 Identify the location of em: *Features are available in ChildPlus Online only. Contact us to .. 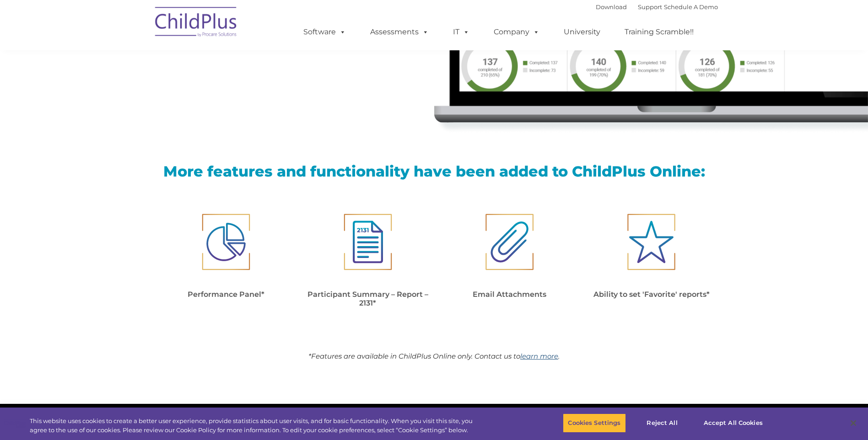
(434, 355).